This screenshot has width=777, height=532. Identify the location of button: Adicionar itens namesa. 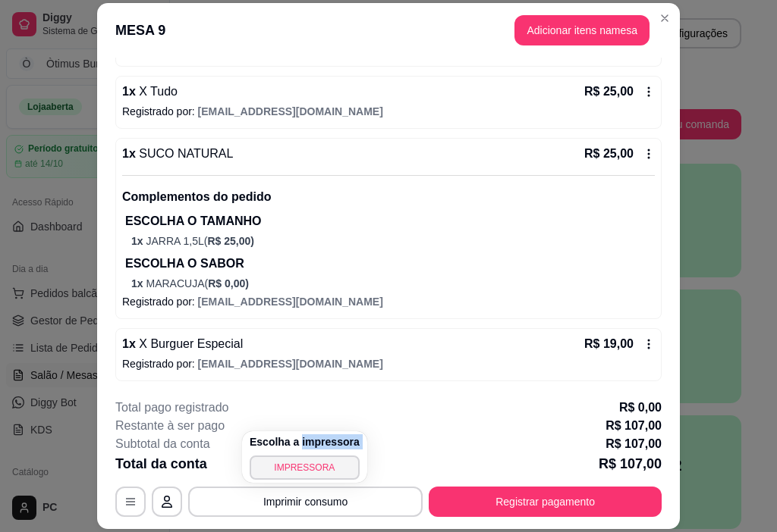
(582, 31).